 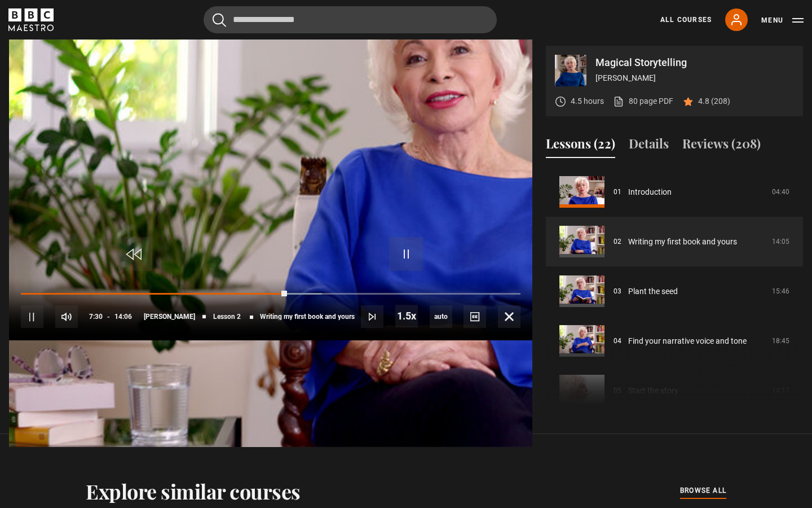 I want to click on button: Lessons (22), so click(x=581, y=146).